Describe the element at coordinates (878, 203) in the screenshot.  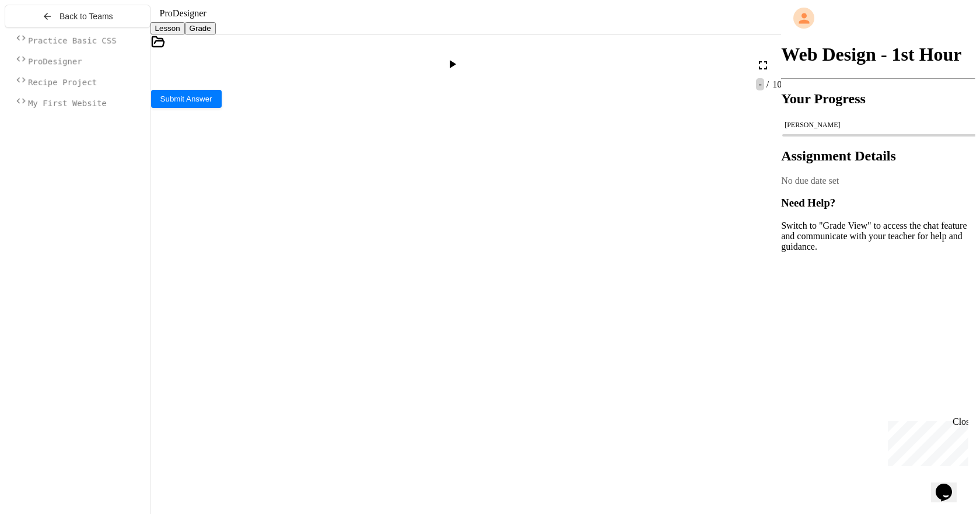
I see `h3: Need Help?` at that location.